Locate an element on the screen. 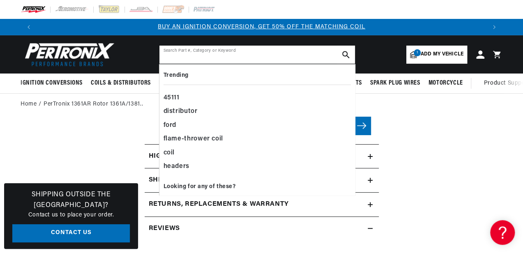 This screenshot has height=253, width=523. summary: Returns, Replacements & Warranty is located at coordinates (262, 205).